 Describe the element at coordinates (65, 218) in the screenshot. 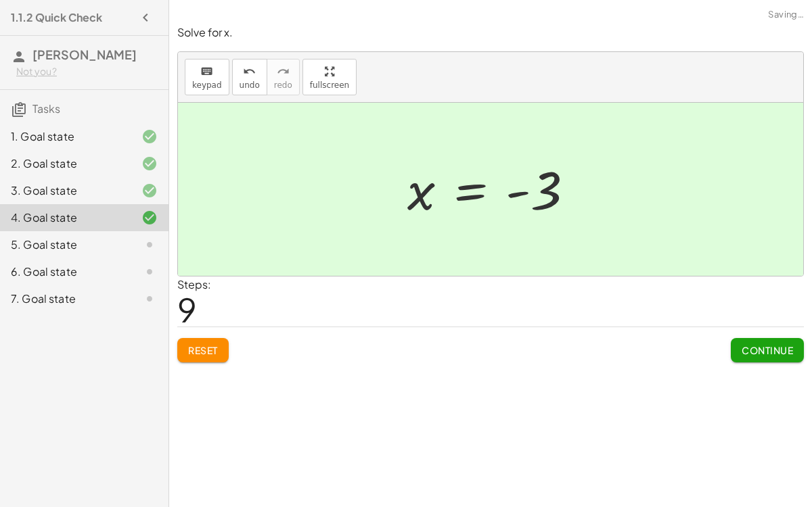

I see `div: 4. Goal state` at that location.